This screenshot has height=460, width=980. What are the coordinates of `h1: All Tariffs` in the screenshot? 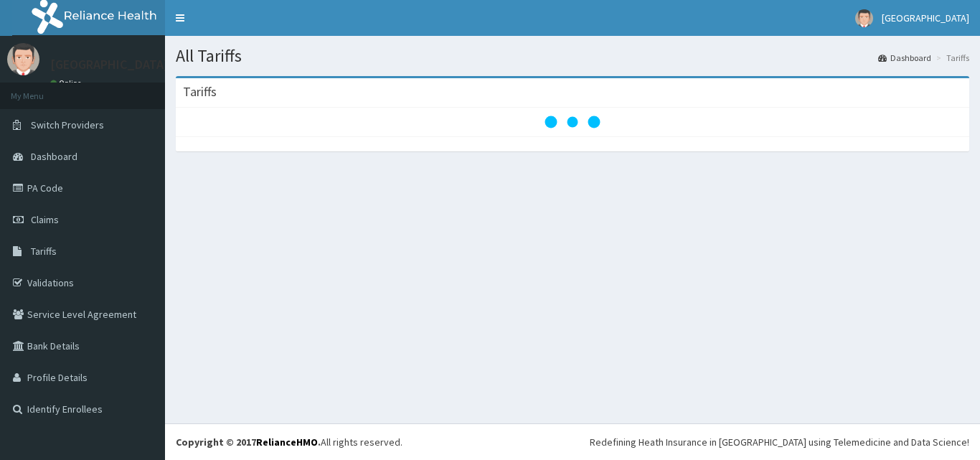 It's located at (573, 56).